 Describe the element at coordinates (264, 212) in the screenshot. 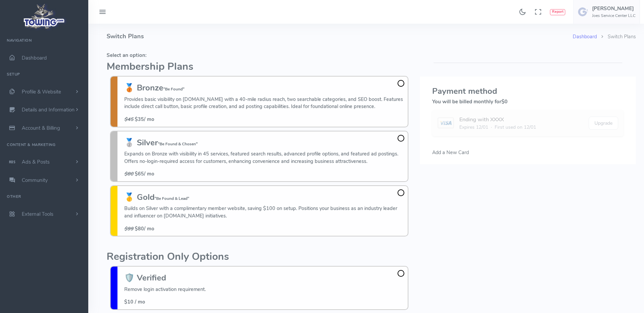

I see `p: Builds on Silver with a complimentary member website, saving $100 on setup. Positions your busine...` at that location.